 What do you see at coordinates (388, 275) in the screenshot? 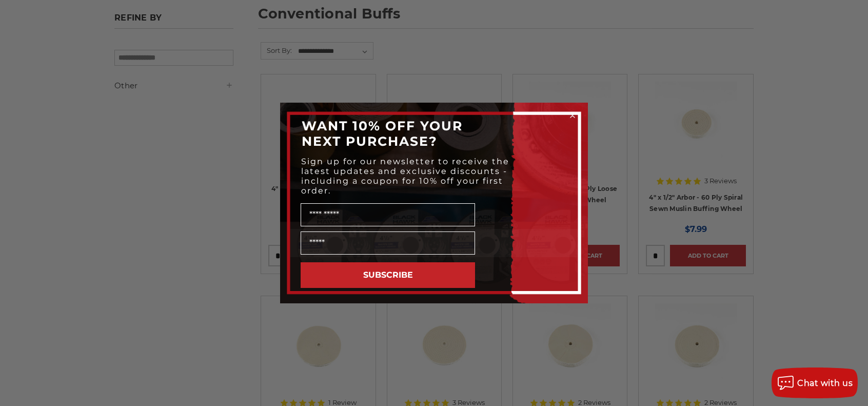
I see `button: SUBSCRIBE` at bounding box center [388, 275].